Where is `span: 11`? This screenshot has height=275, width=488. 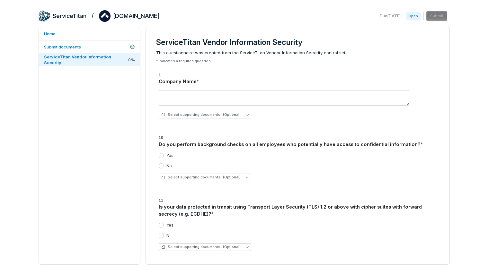
span: 11 is located at coordinates (161, 201).